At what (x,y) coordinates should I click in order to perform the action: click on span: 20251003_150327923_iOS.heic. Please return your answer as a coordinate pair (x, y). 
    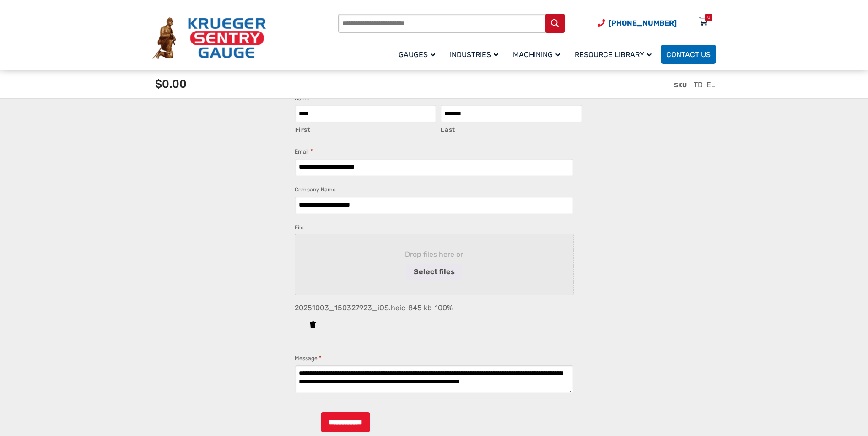
    Looking at the image, I should click on (350, 308).